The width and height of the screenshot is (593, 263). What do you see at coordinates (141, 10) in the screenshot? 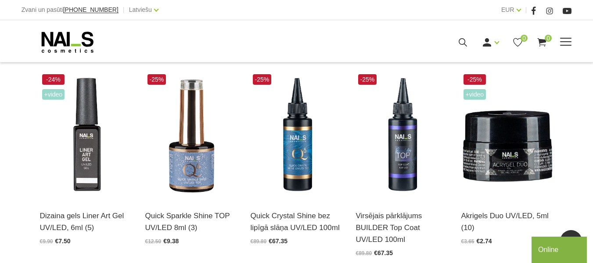
I see `a: Latviešu` at bounding box center [141, 10].